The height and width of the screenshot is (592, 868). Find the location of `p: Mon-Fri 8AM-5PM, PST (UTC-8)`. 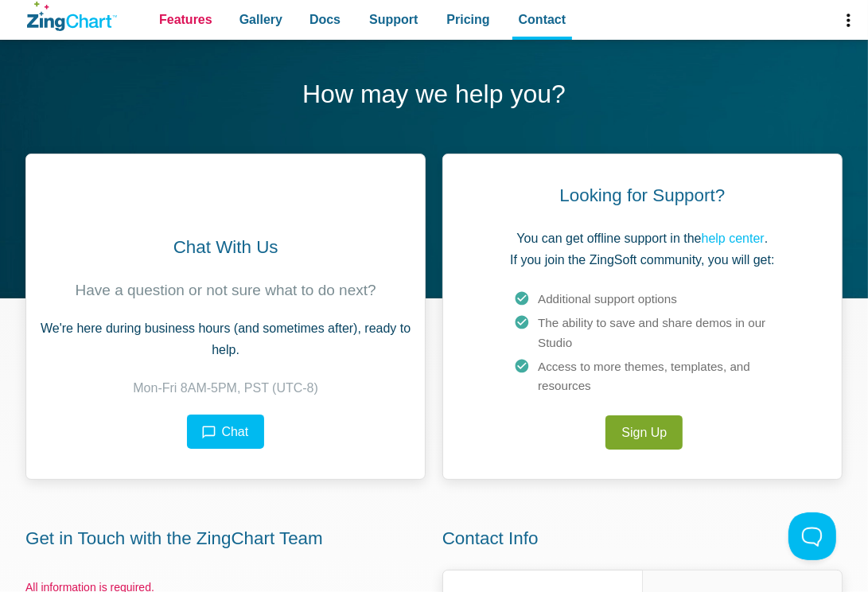

p: Mon-Fri 8AM-5PM, PST (UTC-8) is located at coordinates (225, 387).